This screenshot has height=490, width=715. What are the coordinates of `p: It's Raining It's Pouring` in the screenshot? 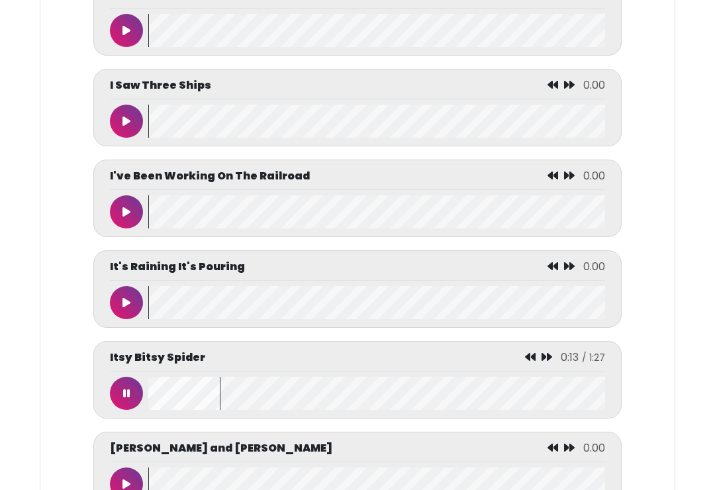 It's located at (177, 267).